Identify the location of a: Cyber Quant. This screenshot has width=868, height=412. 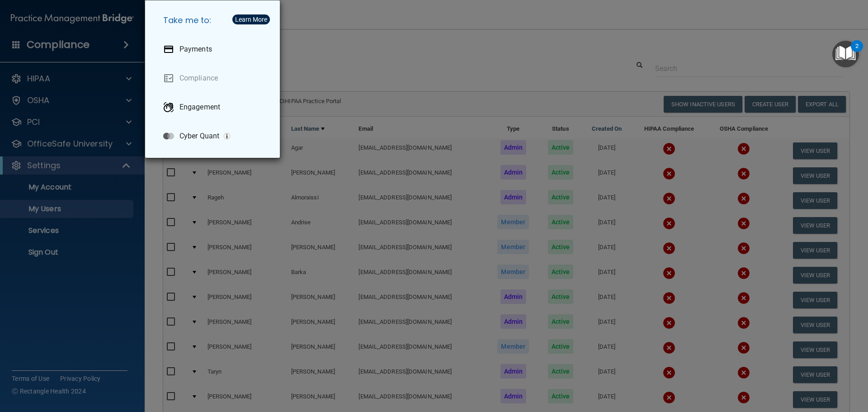
(214, 136).